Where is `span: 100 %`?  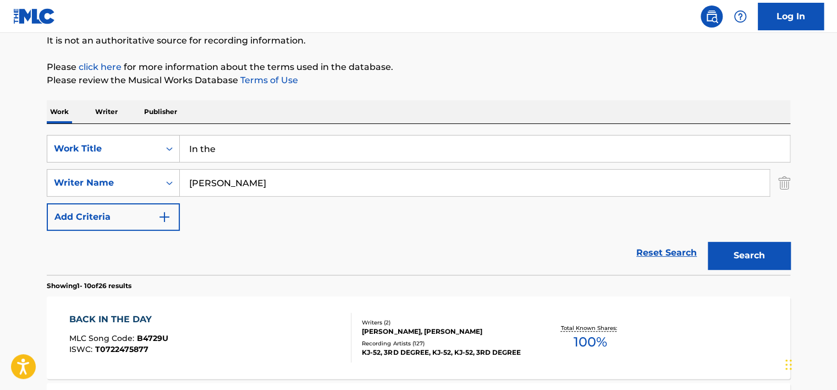
span: 100 % is located at coordinates (590, 342).